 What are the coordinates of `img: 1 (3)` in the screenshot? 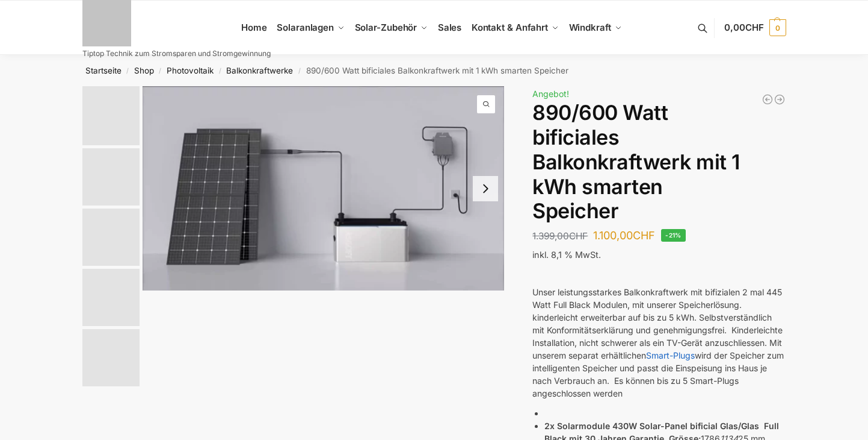 It's located at (110, 296).